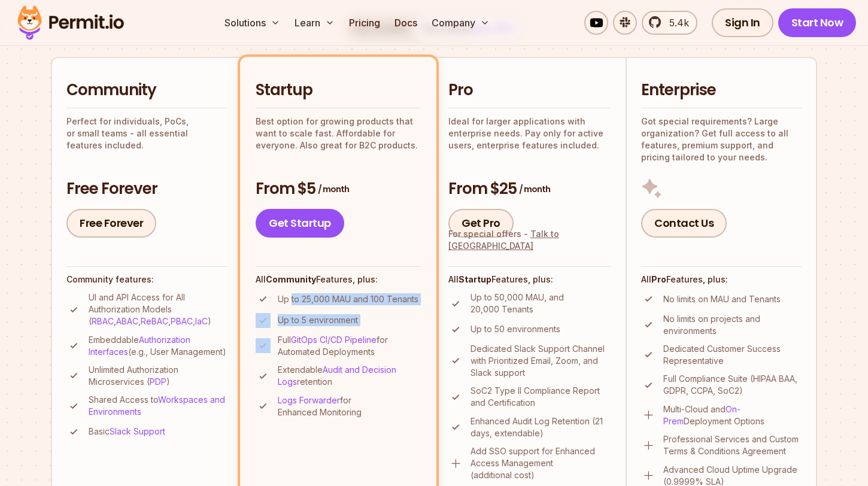 This screenshot has width=868, height=486. Describe the element at coordinates (252, 23) in the screenshot. I see `button: Solutions` at that location.